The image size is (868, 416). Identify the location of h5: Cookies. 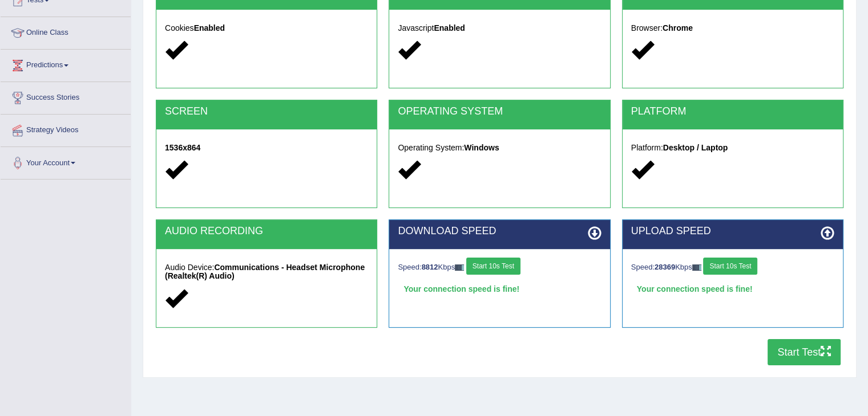
(267, 28).